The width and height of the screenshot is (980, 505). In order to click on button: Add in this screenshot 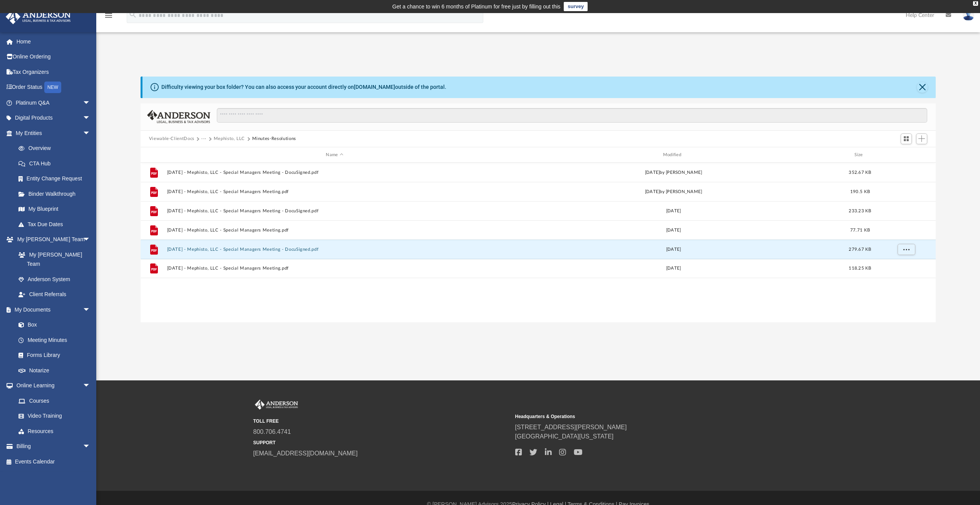, I will do `click(922, 139)`.